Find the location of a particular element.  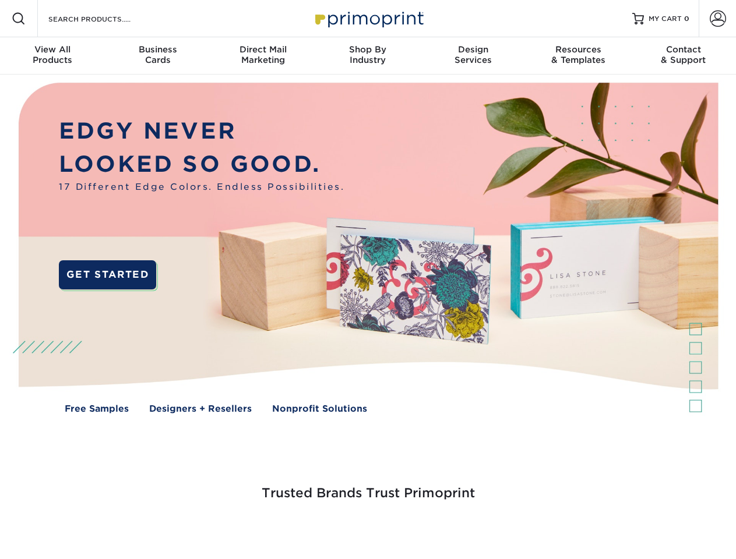

img: Mini is located at coordinates (408, 531).